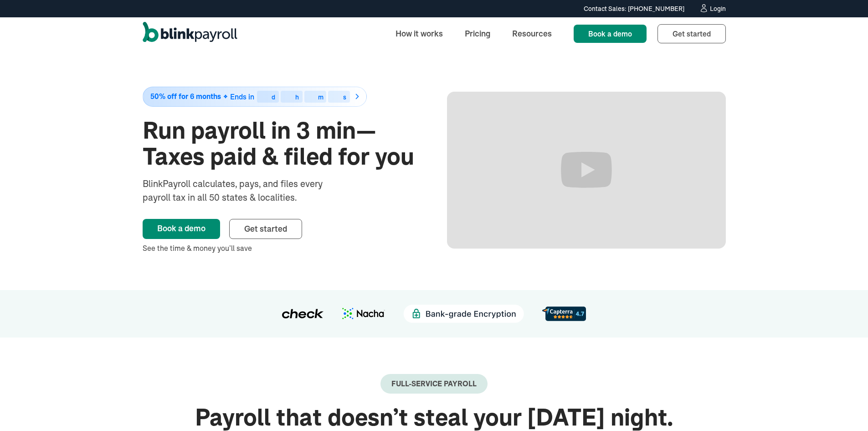 This screenshot has height=431, width=868. I want to click on span: Book a demo, so click(610, 33).